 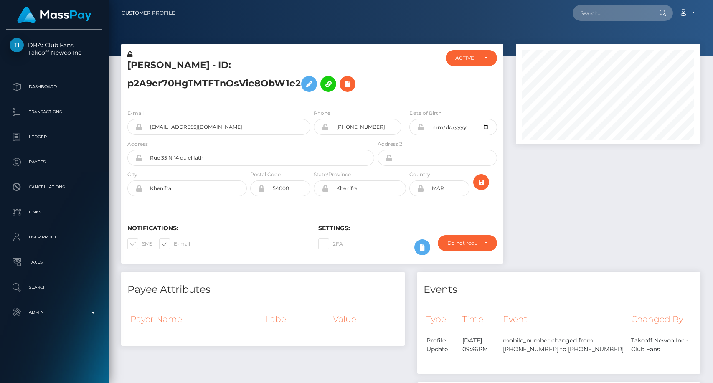 I want to click on th: Type, so click(x=441, y=319).